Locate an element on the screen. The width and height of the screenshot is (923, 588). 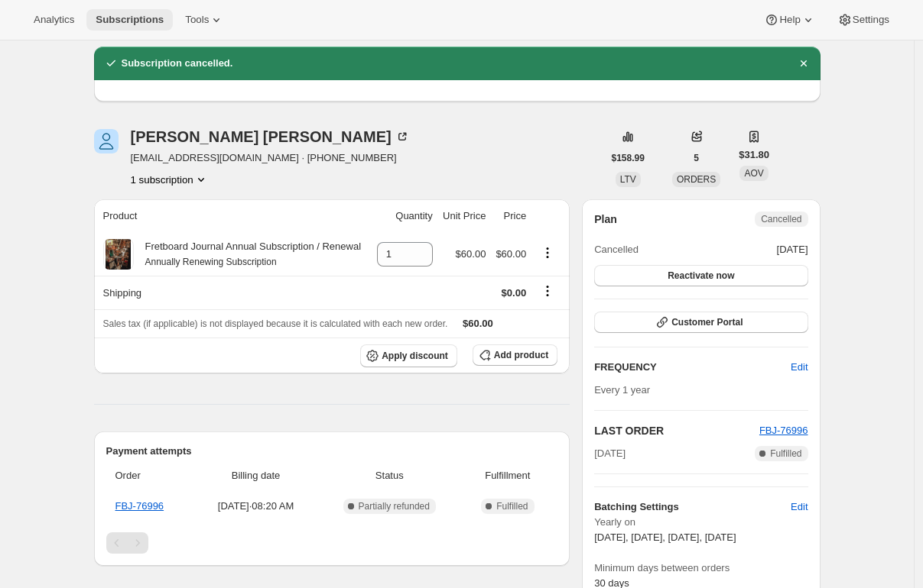
span: Apply discount is located at coordinates (414, 356).